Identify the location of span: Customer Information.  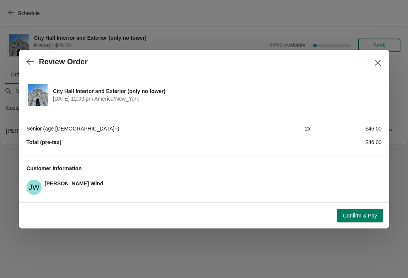
(54, 168).